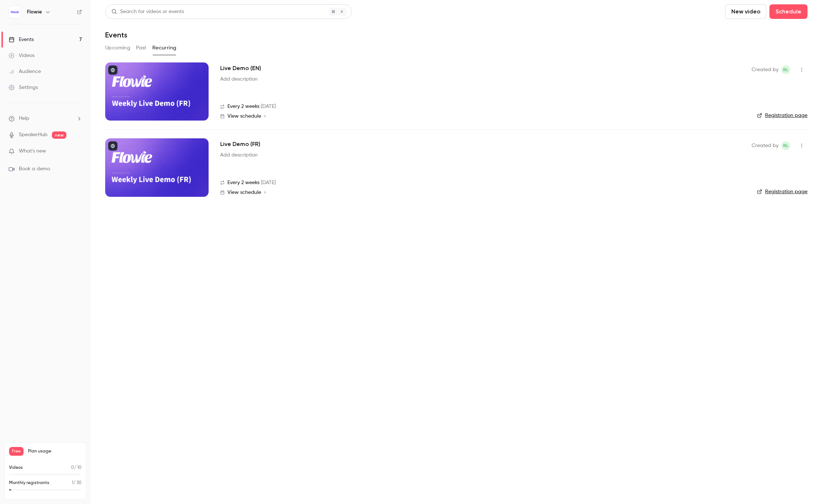 The image size is (822, 504). What do you see at coordinates (148, 12) in the screenshot?
I see `div: Search for videos or events` at bounding box center [148, 12].